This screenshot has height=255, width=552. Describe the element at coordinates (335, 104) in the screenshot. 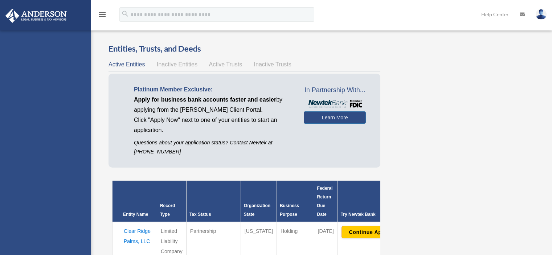

I see `img: NewtekBankLogoSM.png` at that location.